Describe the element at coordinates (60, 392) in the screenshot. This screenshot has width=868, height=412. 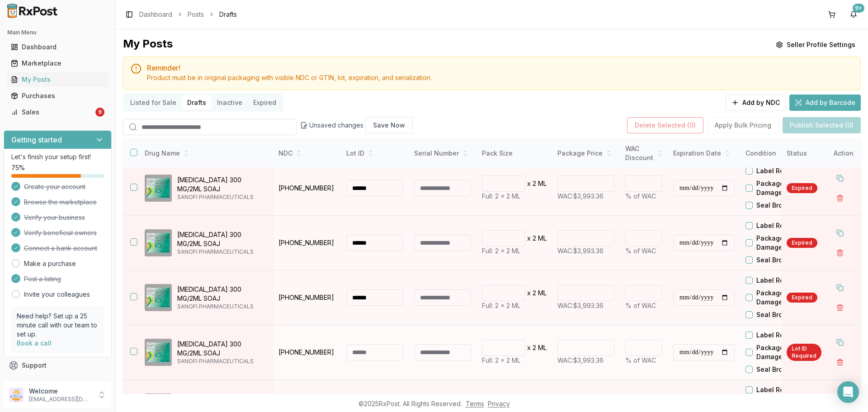
I see `p: Welcome` at that location.